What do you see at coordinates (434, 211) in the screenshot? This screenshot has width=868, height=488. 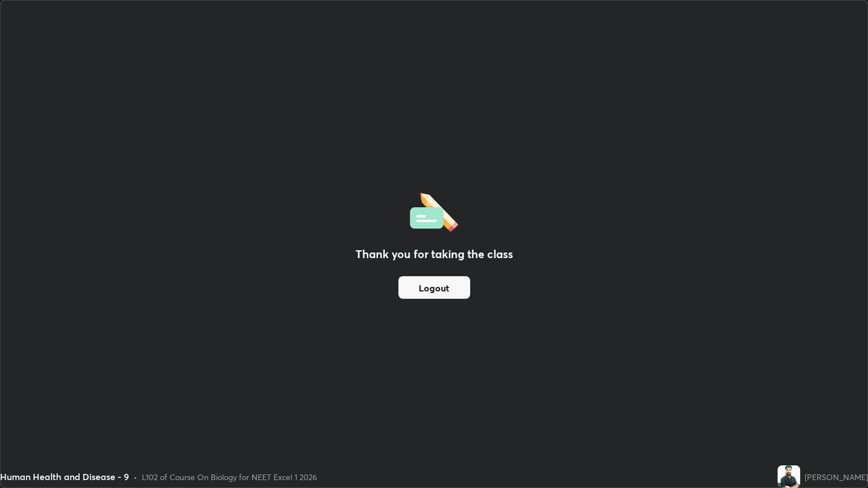 I see `img: offlineFeedback.1438e8b3.svg` at bounding box center [434, 211].